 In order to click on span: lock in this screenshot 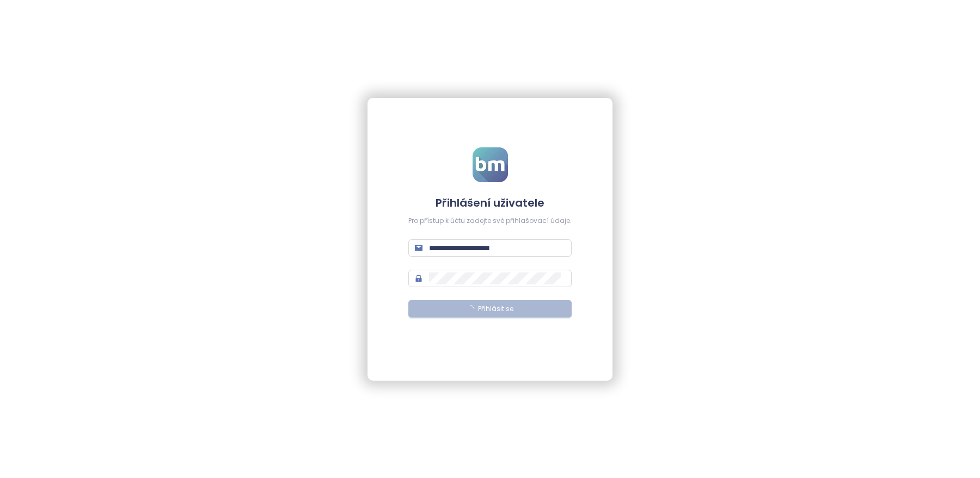, I will do `click(419, 278)`.